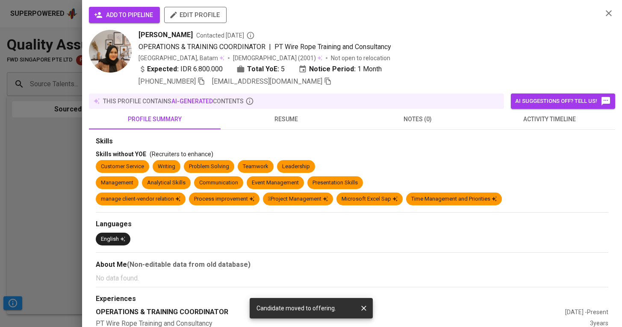 This screenshot has width=622, height=327. What do you see at coordinates (549, 119) in the screenshot?
I see `span: activity timeline` at bounding box center [549, 119].